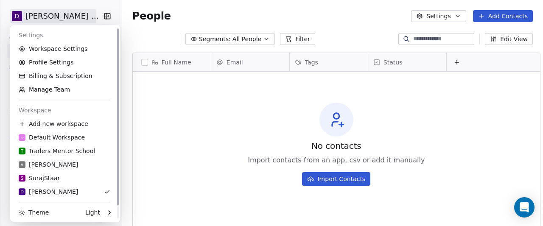  What do you see at coordinates (64, 35) in the screenshot?
I see `div: Settings` at bounding box center [64, 35].